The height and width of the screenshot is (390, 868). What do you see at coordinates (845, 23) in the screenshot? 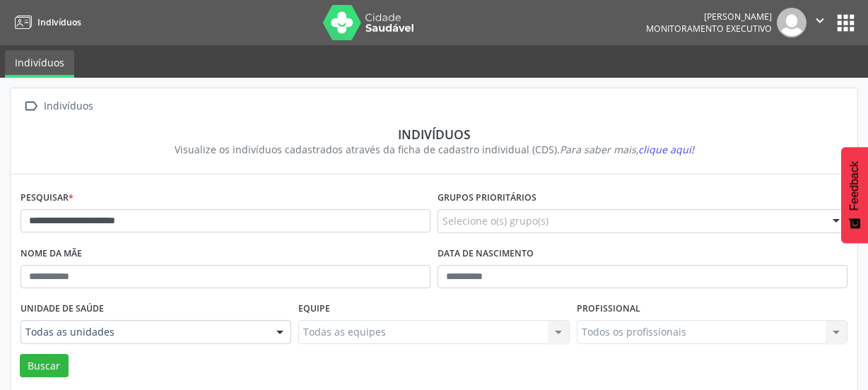
I see `button: apps` at bounding box center [845, 23].